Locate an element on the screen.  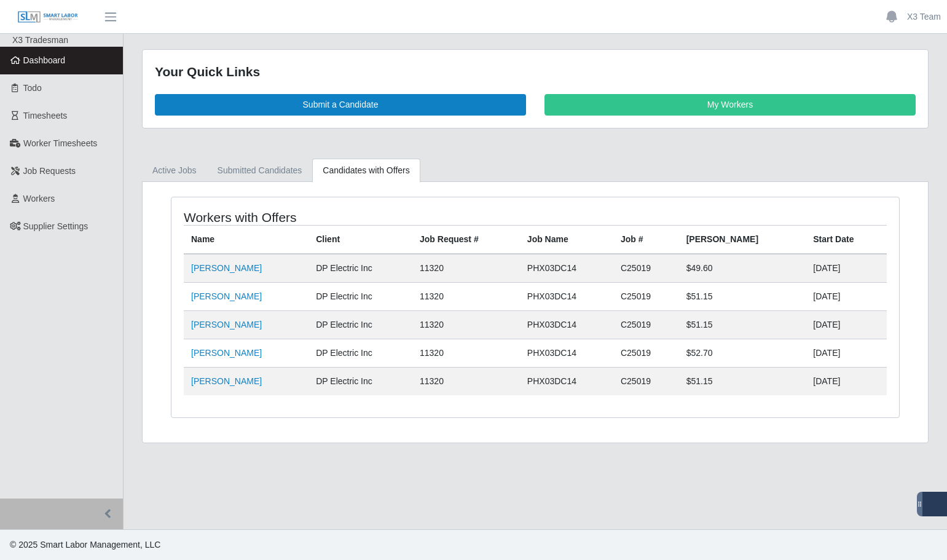
td: $52.70 is located at coordinates (743, 353).